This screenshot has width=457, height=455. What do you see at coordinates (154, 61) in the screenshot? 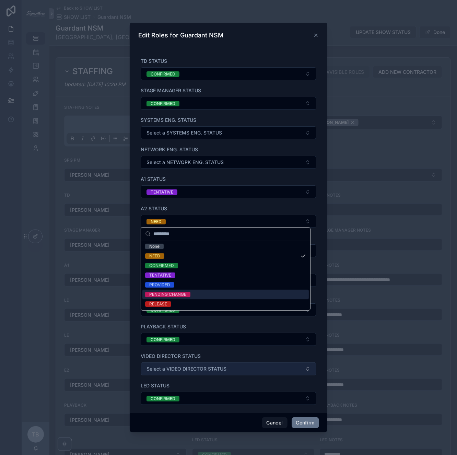
I see `span: TD STATUS` at bounding box center [154, 61].